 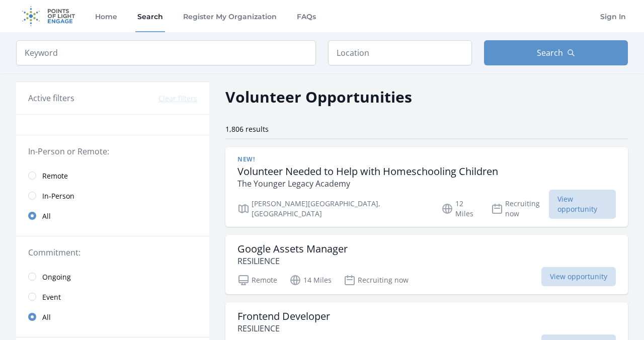 I want to click on a: Event, so click(x=112, y=297).